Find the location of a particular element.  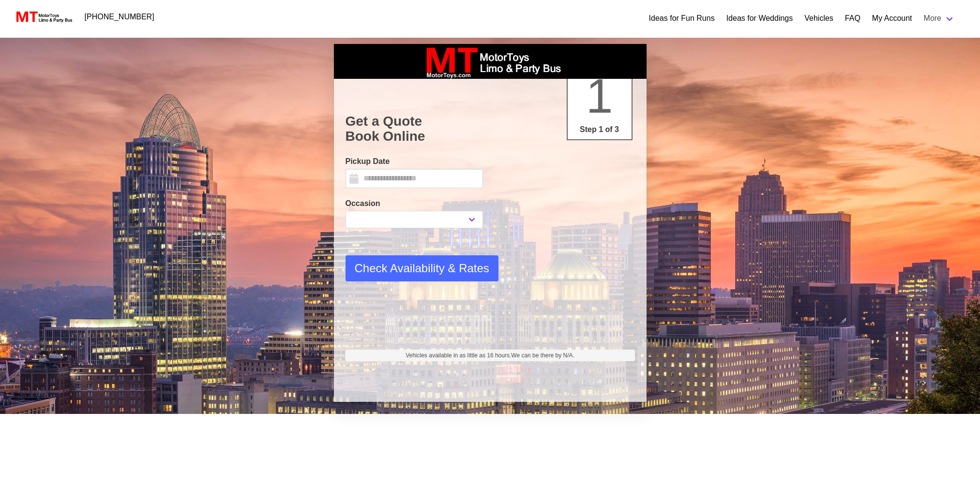

a: Vehicles is located at coordinates (819, 18).